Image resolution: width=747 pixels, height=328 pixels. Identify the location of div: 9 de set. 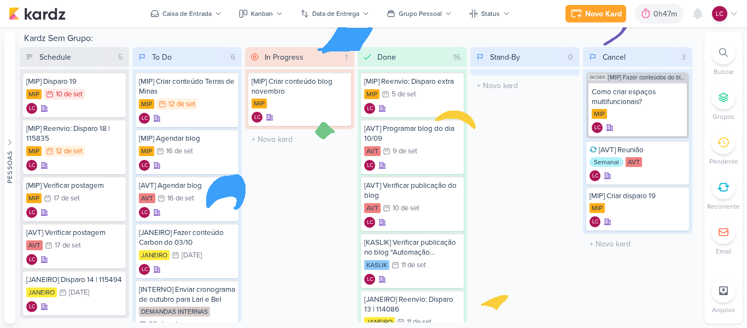
(405, 151).